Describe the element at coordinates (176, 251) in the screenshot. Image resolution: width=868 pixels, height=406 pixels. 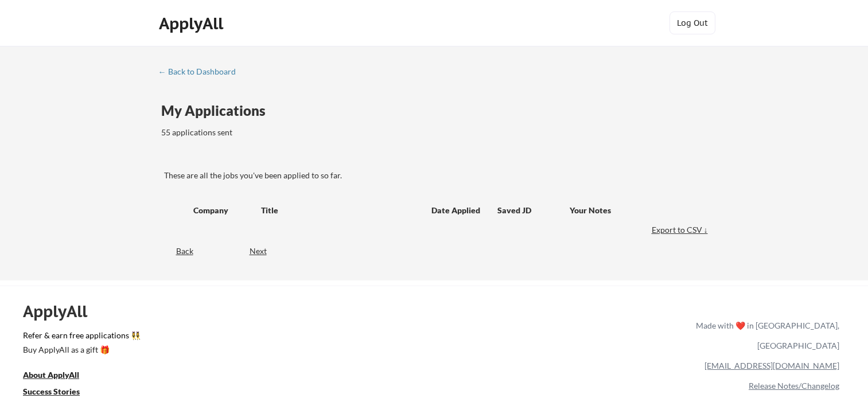
I see `div: Back` at that location.